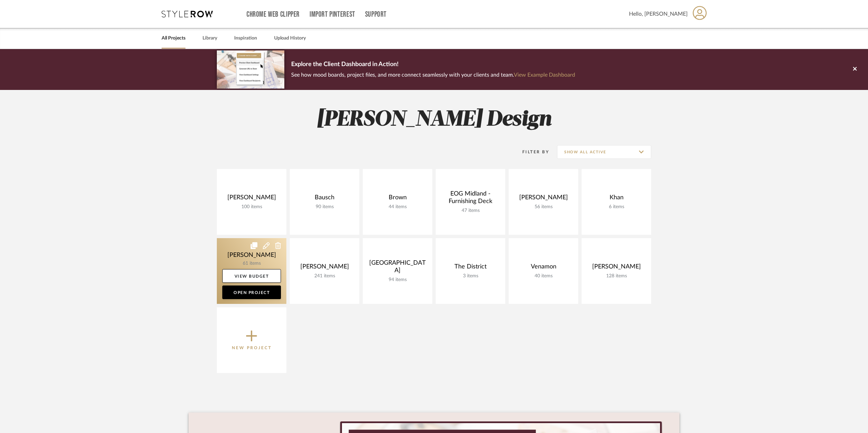  What do you see at coordinates (616, 207) in the screenshot?
I see `div: 6 items` at bounding box center [616, 207].